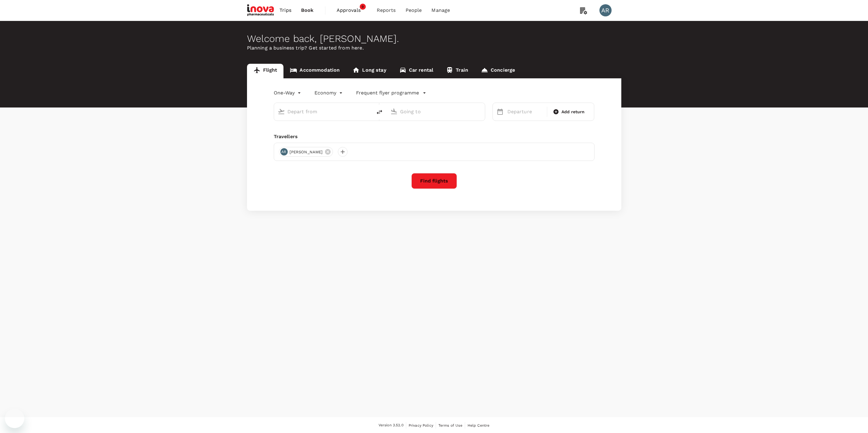  I want to click on input: Going to, so click(436, 111).